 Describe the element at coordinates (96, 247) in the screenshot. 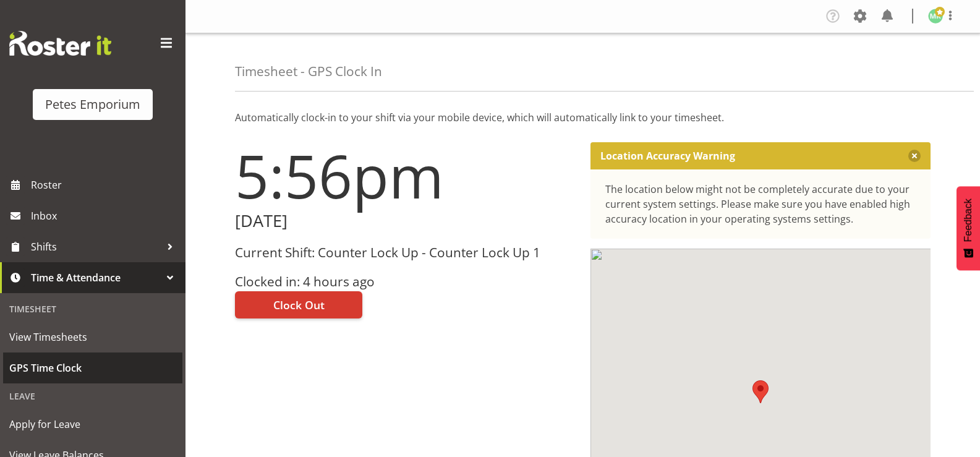

I see `span: Shifts` at that location.